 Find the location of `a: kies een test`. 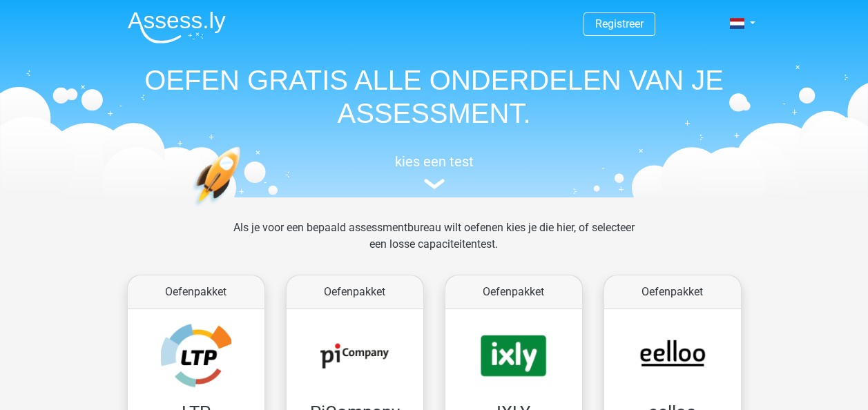

a: kies een test is located at coordinates (434, 171).